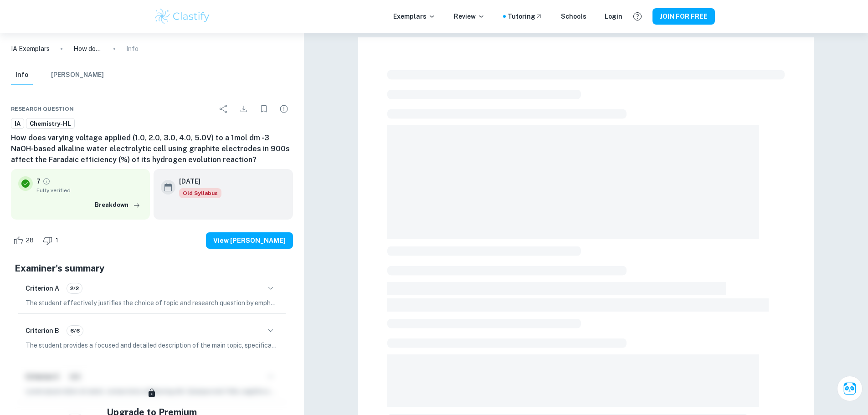 Image resolution: width=868 pixels, height=415 pixels. I want to click on p: IA Exemplars, so click(30, 49).